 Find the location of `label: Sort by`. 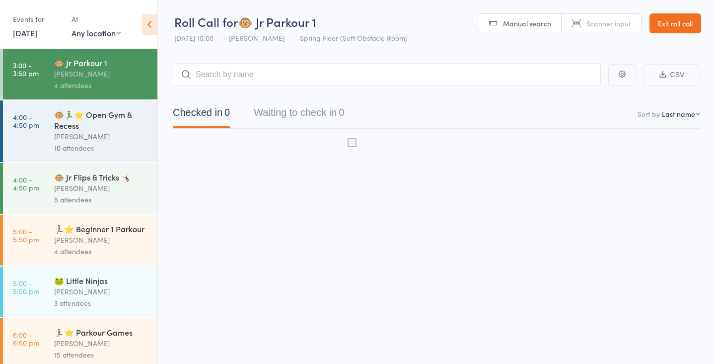

label: Sort by is located at coordinates (649, 114).